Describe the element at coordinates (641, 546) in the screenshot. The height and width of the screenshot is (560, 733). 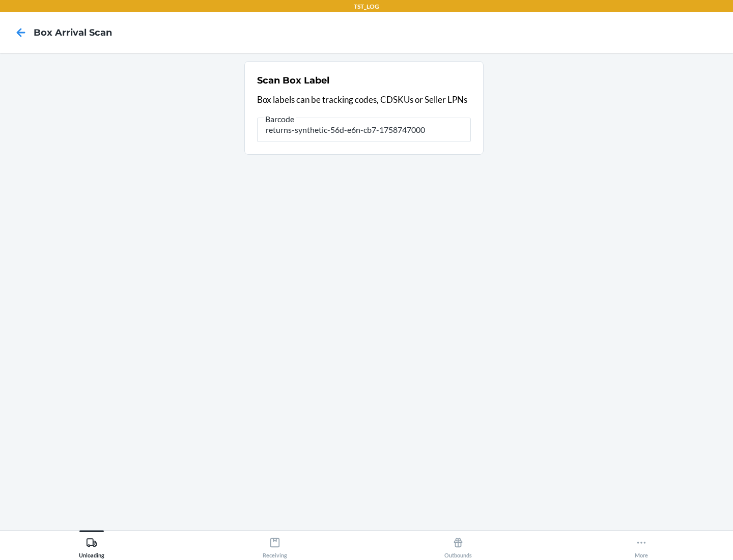
I see `div: More` at that location.